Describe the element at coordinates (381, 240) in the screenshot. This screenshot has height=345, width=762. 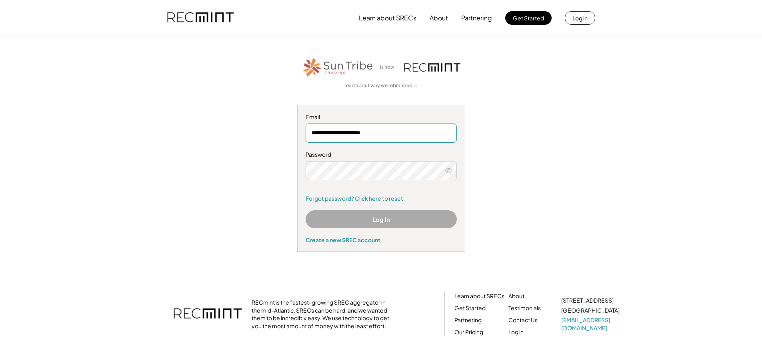
I see `div: Create a new SREC account` at that location.